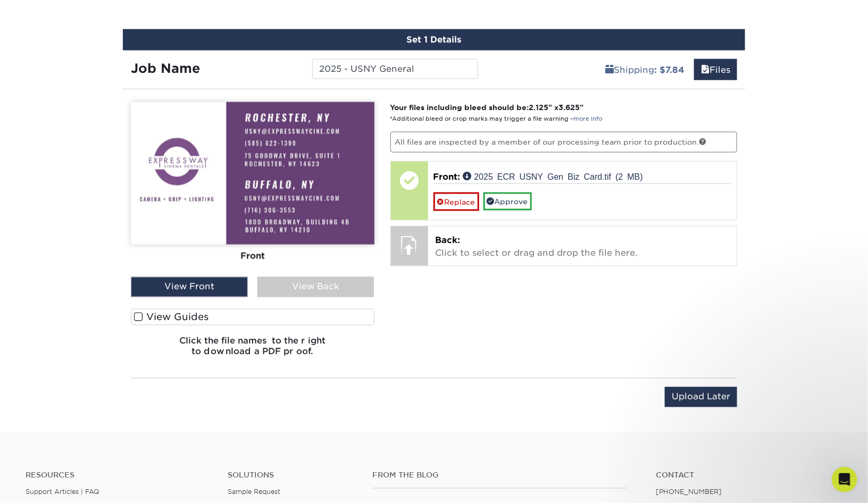 The width and height of the screenshot is (868, 503). I want to click on div: View Front, so click(189, 287).